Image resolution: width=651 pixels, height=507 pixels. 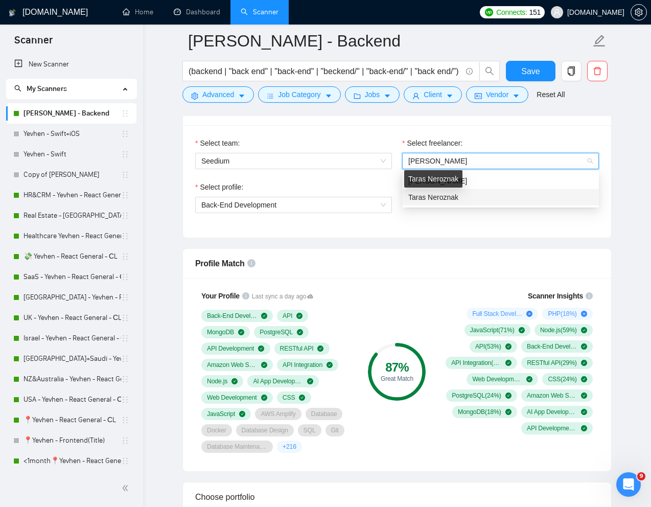 I want to click on button: setting, so click(x=639, y=12).